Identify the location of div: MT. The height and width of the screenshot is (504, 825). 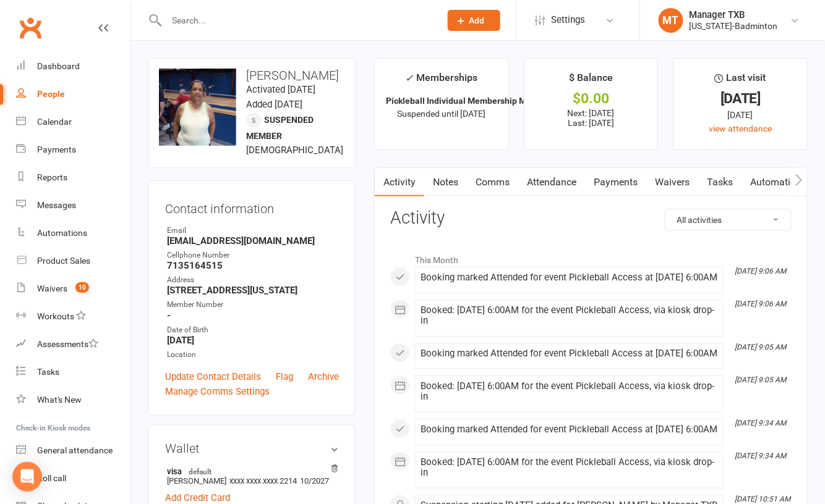
(670, 20).